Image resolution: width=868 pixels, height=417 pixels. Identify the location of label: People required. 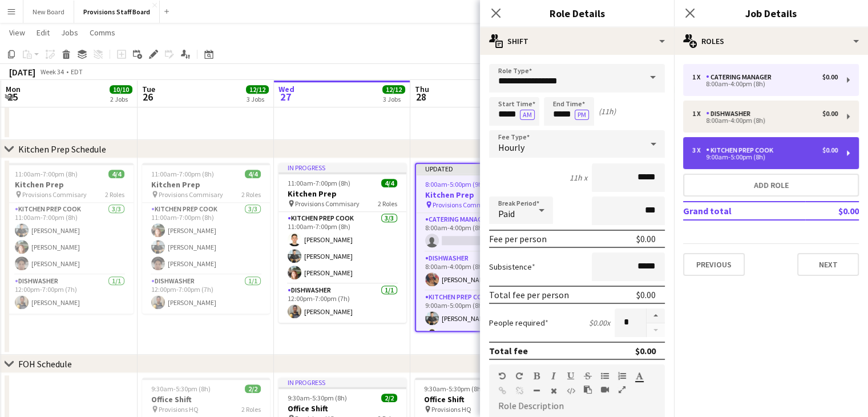
(518, 323).